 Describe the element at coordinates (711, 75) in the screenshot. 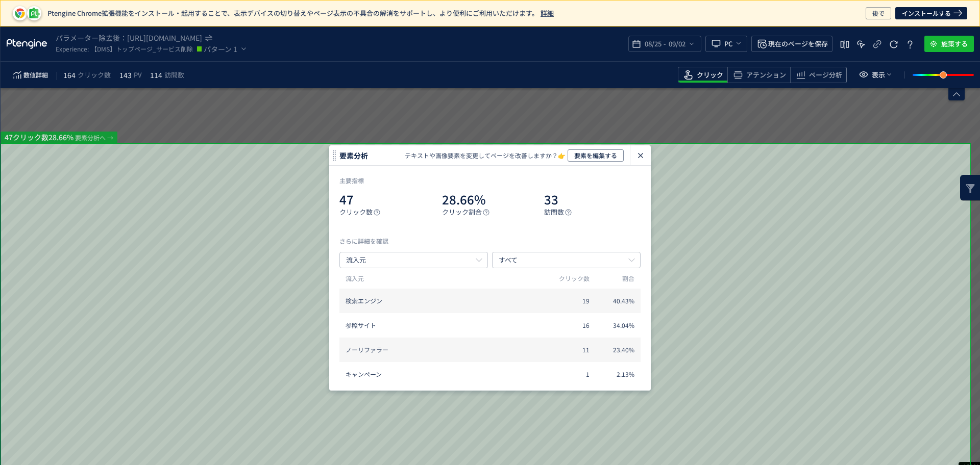

I see `span: クリック` at that location.